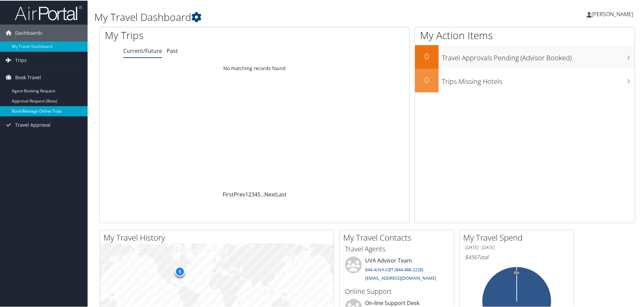 The image size is (644, 307). I want to click on a: 4, so click(256, 194).